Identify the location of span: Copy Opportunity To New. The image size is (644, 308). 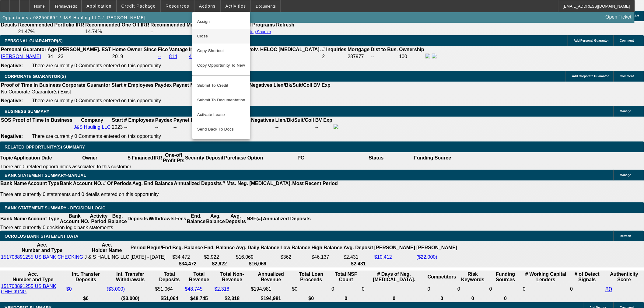
(221, 65).